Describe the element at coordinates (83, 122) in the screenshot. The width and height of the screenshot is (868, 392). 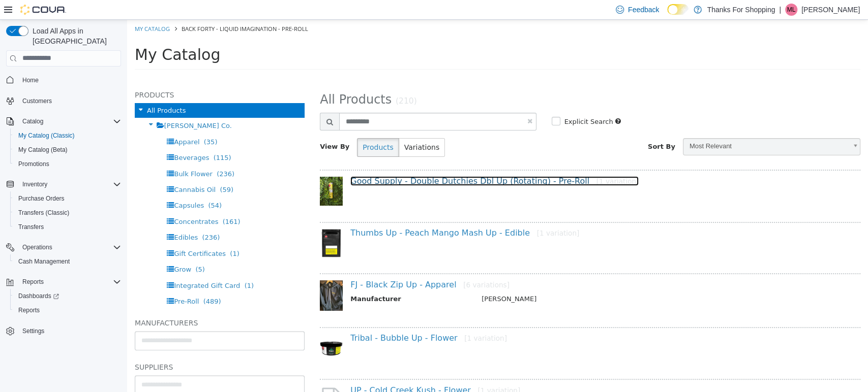
I see `span: (35)` at that location.